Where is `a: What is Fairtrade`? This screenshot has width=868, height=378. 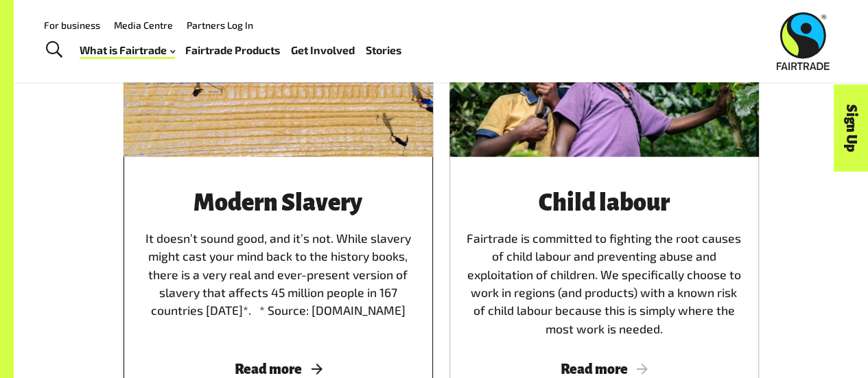
a: What is Fairtrade is located at coordinates (127, 50).